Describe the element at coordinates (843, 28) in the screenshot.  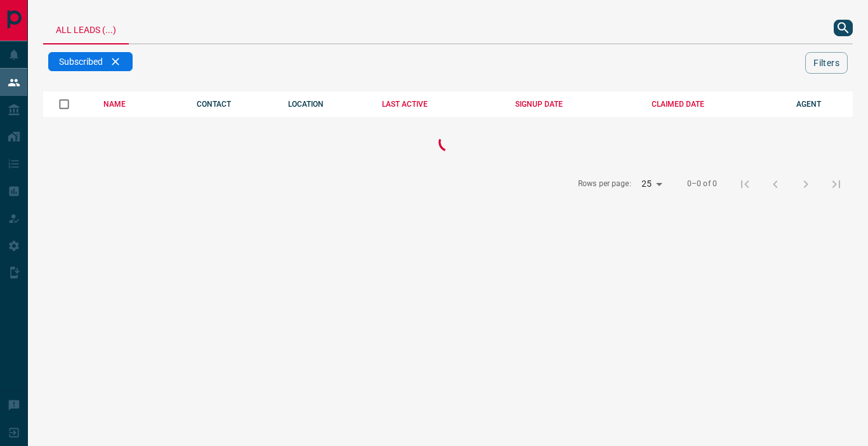
I see `button: search button` at that location.